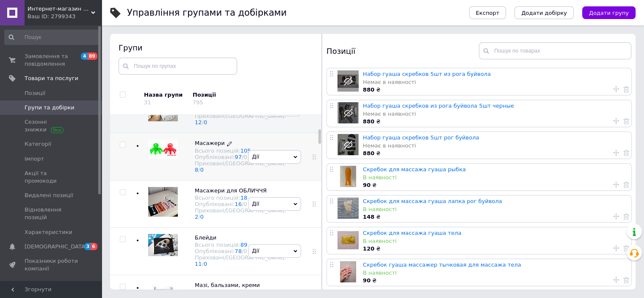  Describe the element at coordinates (51, 287) in the screenshot. I see `span: Панель управління` at that location.